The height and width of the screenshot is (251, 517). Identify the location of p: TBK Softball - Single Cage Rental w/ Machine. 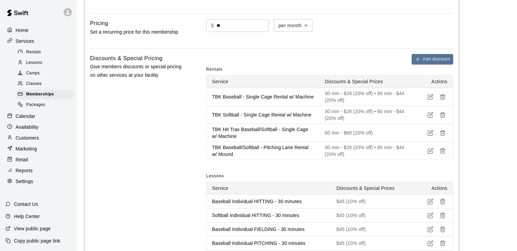
(263, 115).